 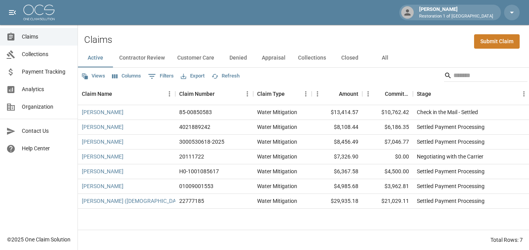 What do you see at coordinates (447, 112) in the screenshot?
I see `div: Check in the Mail - Settled` at bounding box center [447, 112].